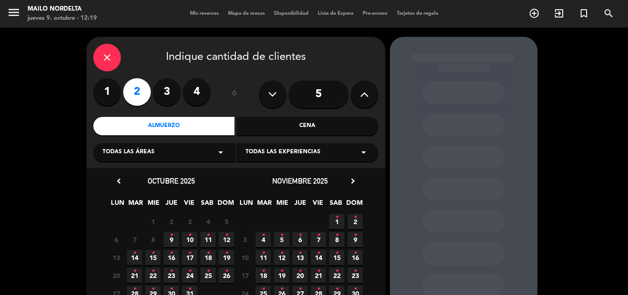 This screenshot has width=628, height=295. I want to click on span: 21, so click(318, 275).